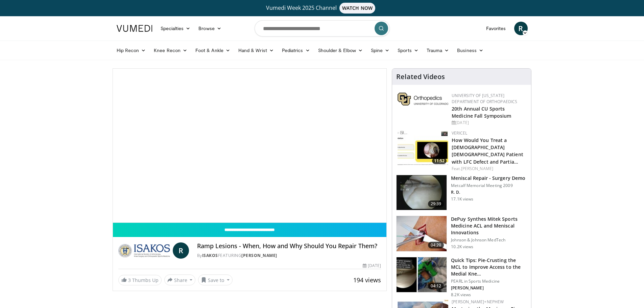 The image size is (644, 308). What do you see at coordinates (461, 277) in the screenshot?
I see `a: 04:12 Quick Tips: Pie-Crusting the MCL to Improve Access to the Medial Kne… PEARL in Sports Medic...` at bounding box center [461, 277].